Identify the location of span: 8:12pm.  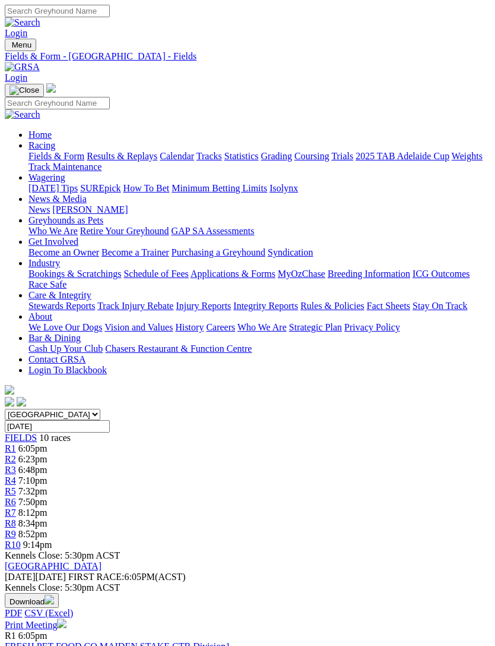
(33, 512).